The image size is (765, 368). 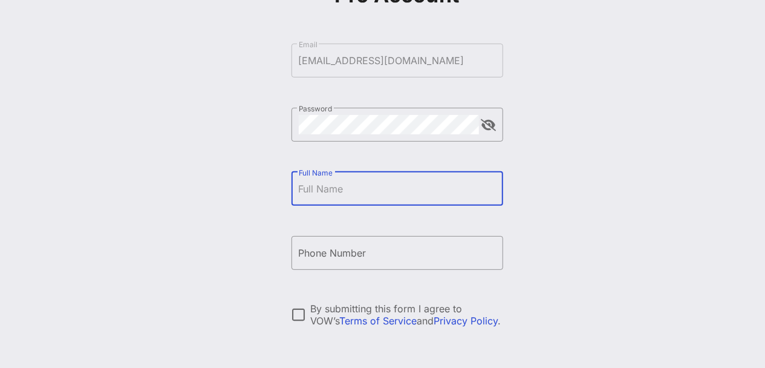 I want to click on div: By submitting this form I agree to VOW’s and ., so click(x=407, y=315).